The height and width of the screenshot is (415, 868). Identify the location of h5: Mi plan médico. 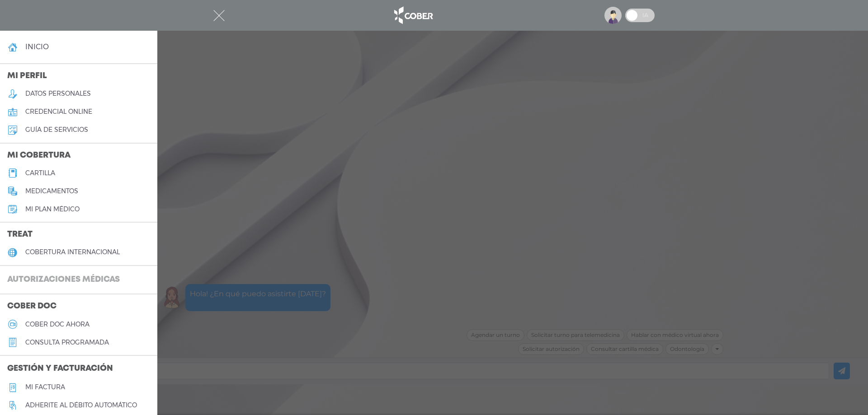
(52, 209).